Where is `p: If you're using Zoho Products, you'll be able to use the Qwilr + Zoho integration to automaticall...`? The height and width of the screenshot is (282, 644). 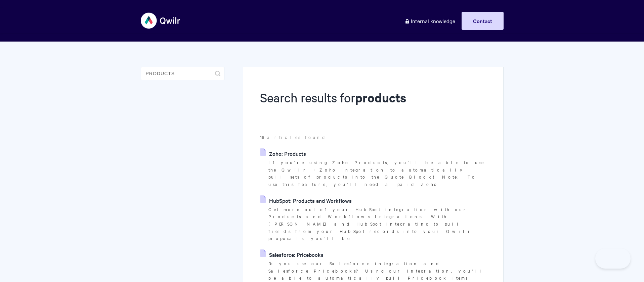 p: If you're using Zoho Products, you'll be able to use the Qwilr + Zoho integration to automaticall... is located at coordinates (377, 173).